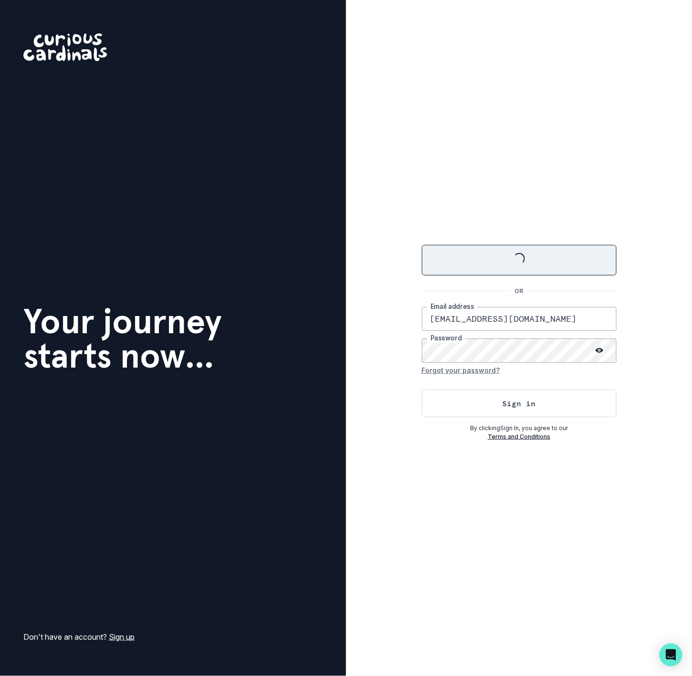 Image resolution: width=692 pixels, height=676 pixels. Describe the element at coordinates (519, 403) in the screenshot. I see `button: Sign in` at that location.